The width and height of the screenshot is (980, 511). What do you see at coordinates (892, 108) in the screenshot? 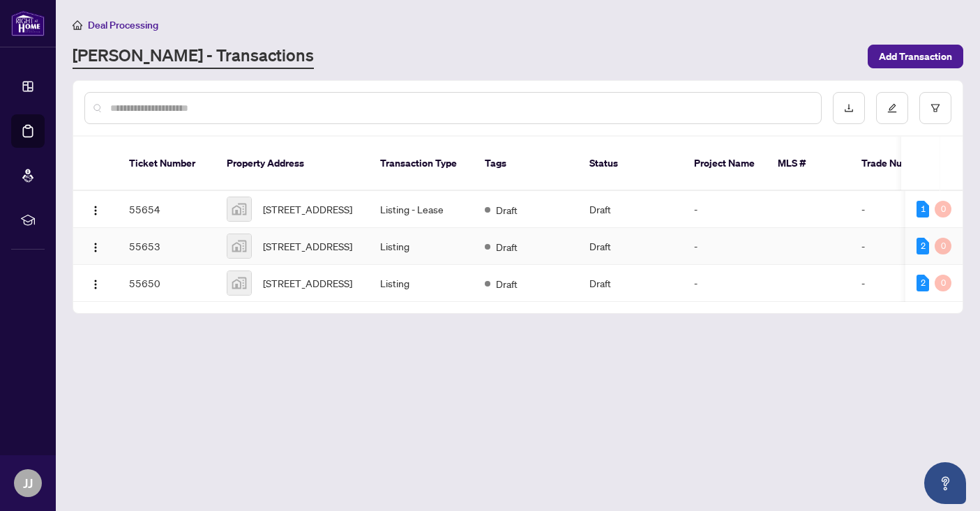
I see `span: edit` at bounding box center [892, 108].